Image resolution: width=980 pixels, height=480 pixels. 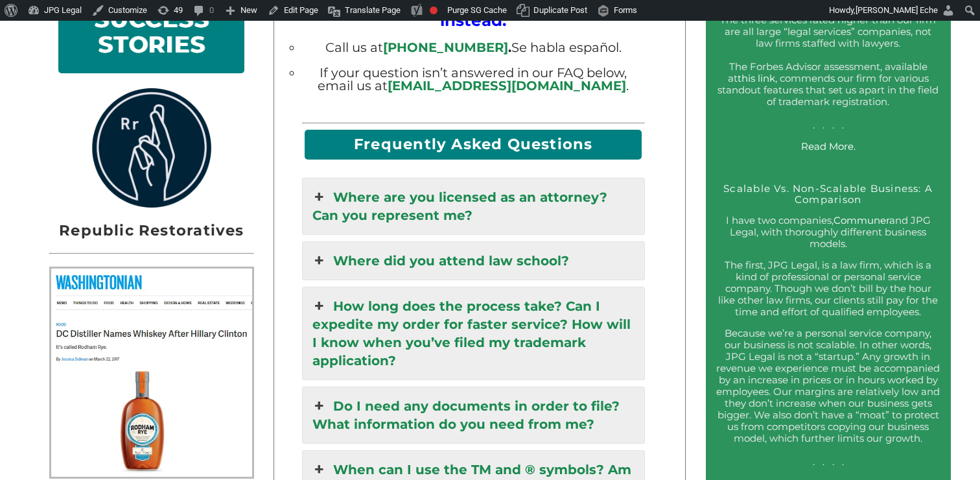 What do you see at coordinates (474, 333) in the screenshot?
I see `a: How long does the process take? Can I expedite my order for faster service? How will I know when ...` at bounding box center [474, 333].